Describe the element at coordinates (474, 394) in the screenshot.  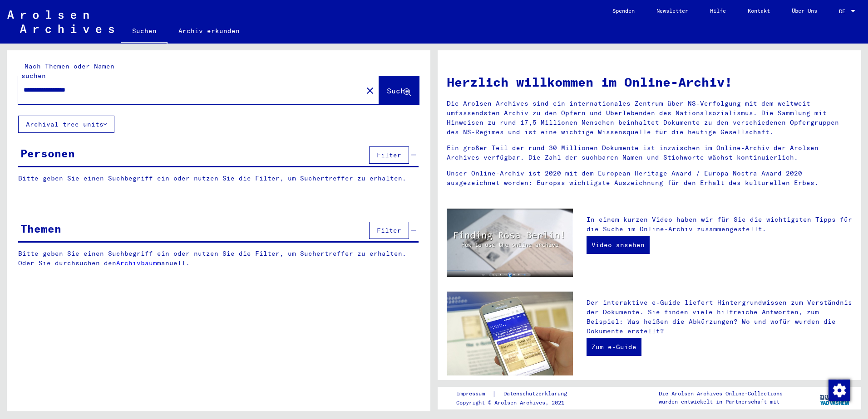
I see `a: Impressum` at that location.